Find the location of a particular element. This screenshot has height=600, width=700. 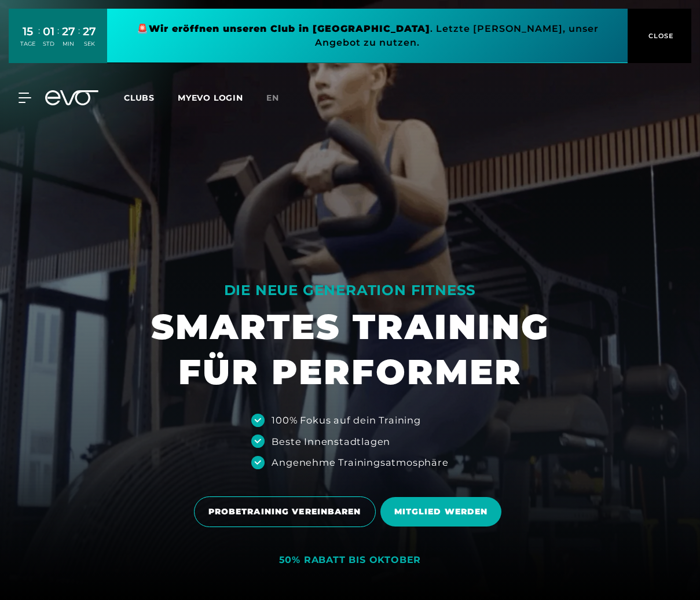

div: 50% RABATT BIS OKTOBER is located at coordinates (350, 560).